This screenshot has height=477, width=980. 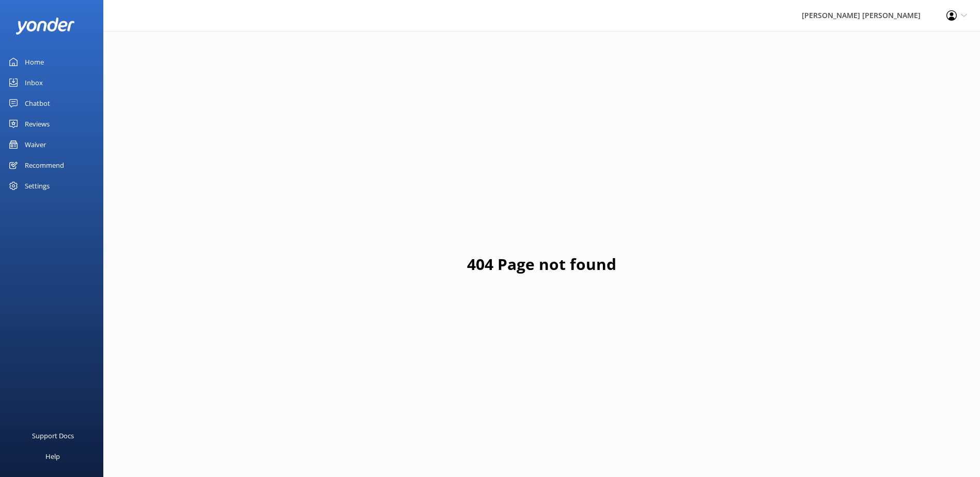 What do you see at coordinates (35, 144) in the screenshot?
I see `div: Waiver` at bounding box center [35, 144].